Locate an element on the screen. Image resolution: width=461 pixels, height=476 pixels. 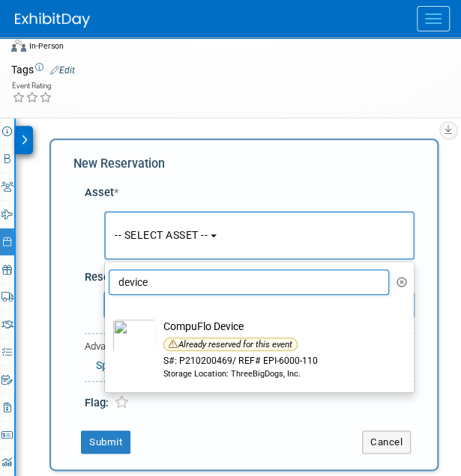
span: -- SELECT ASSET -- is located at coordinates (161, 235).